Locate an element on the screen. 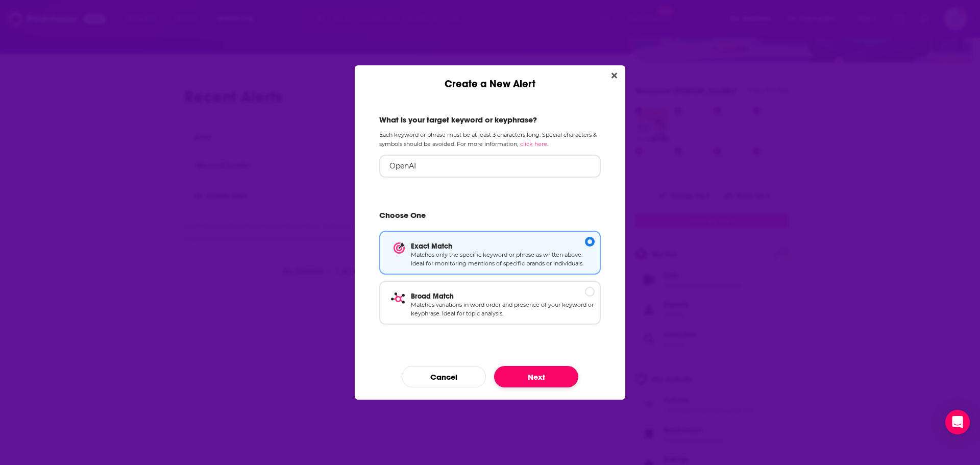  button: Next is located at coordinates (536, 377).